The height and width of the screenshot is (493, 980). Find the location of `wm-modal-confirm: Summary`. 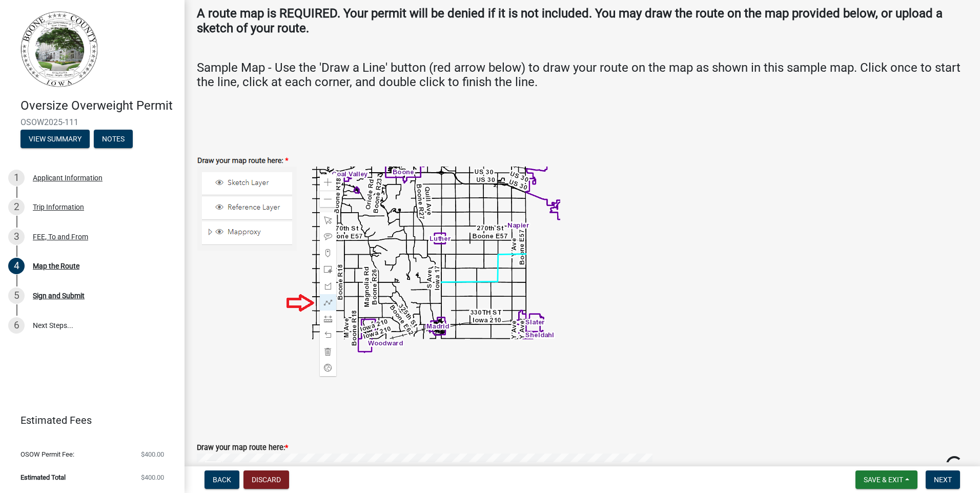

wm-modal-confirm: Summary is located at coordinates (55, 139).